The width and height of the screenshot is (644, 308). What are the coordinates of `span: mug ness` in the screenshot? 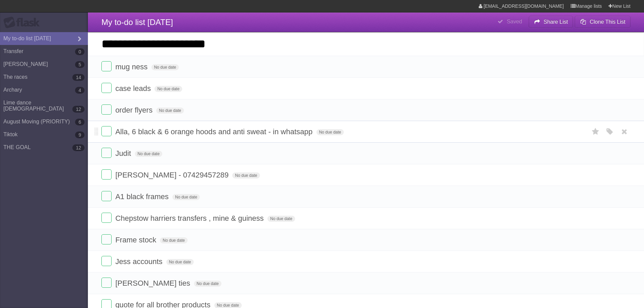 It's located at (132, 67).